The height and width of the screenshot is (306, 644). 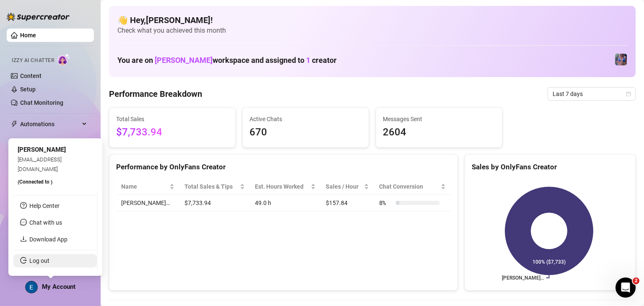 I want to click on img: ACg8ocLcPRSDFD1_FgQTWMGHesrdCMFi59PFqVtBfnK-VGsPLWuquQ=s96-c, so click(x=31, y=287).